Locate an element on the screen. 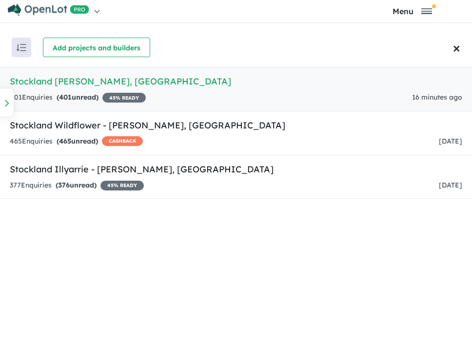 This screenshot has width=472, height=356. button: Close is located at coordinates (461, 47).